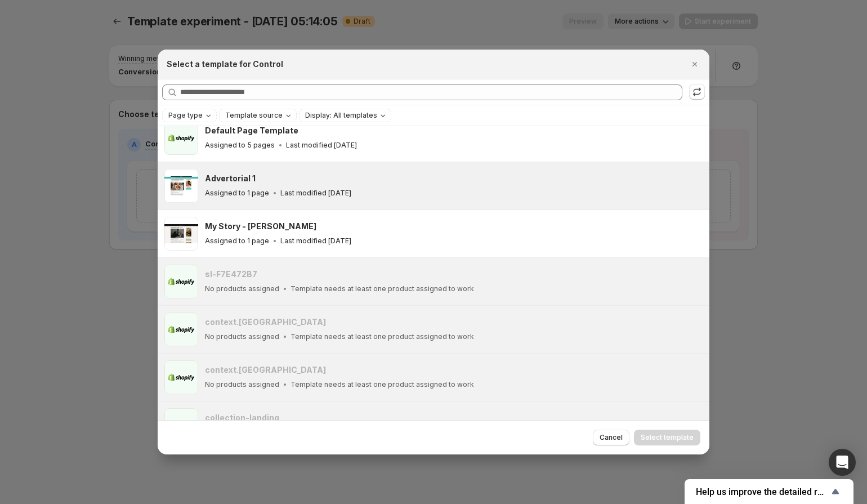 This screenshot has width=867, height=504. Describe the element at coordinates (769, 492) in the screenshot. I see `button: Show survey - Help us improve the detailed report for A/B campaigns` at that location.